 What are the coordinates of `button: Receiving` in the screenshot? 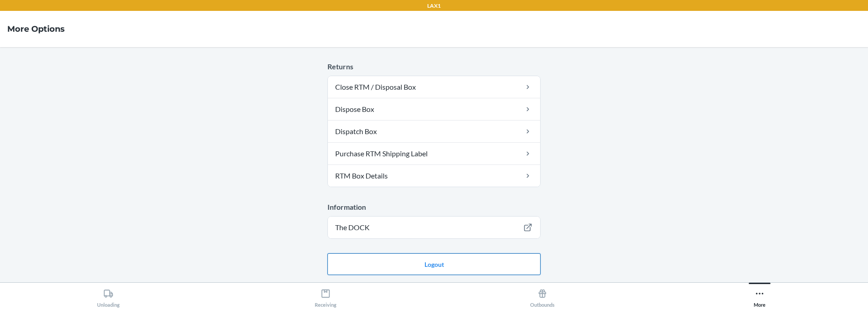 It's located at (325, 295).